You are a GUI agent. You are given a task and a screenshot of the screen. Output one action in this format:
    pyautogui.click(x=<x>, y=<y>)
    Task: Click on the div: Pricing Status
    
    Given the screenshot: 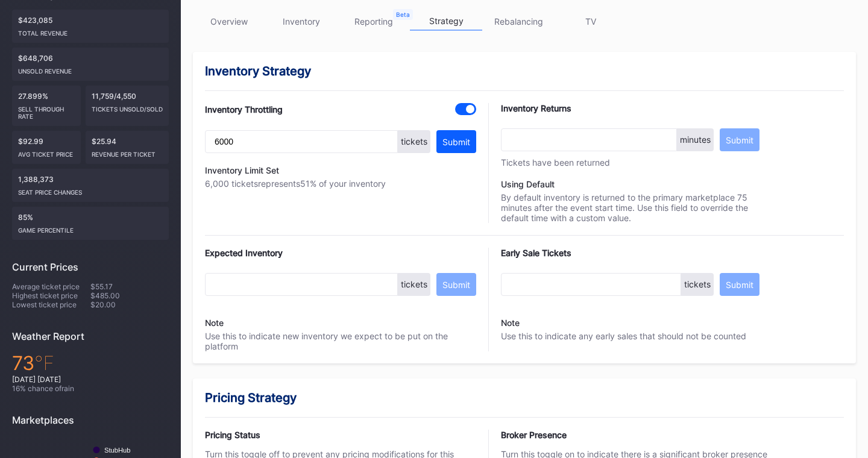 What is the action you would take?
    pyautogui.click(x=340, y=435)
    